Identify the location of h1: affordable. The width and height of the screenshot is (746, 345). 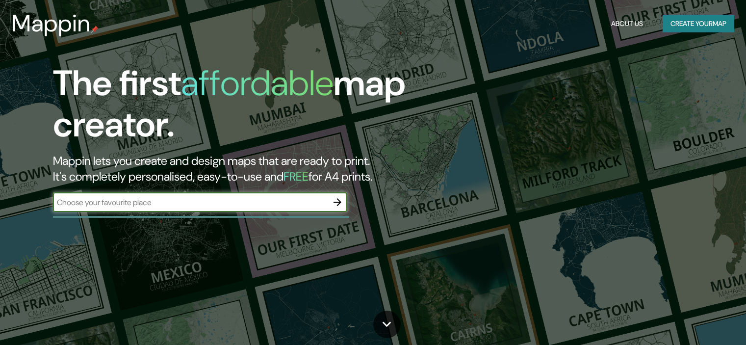
(257, 83).